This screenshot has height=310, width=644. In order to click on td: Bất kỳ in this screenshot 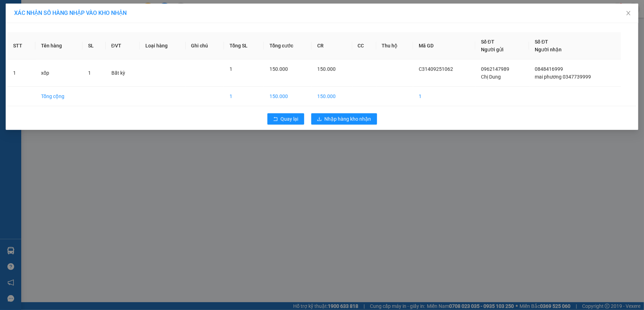, I will do `click(123, 73)`.